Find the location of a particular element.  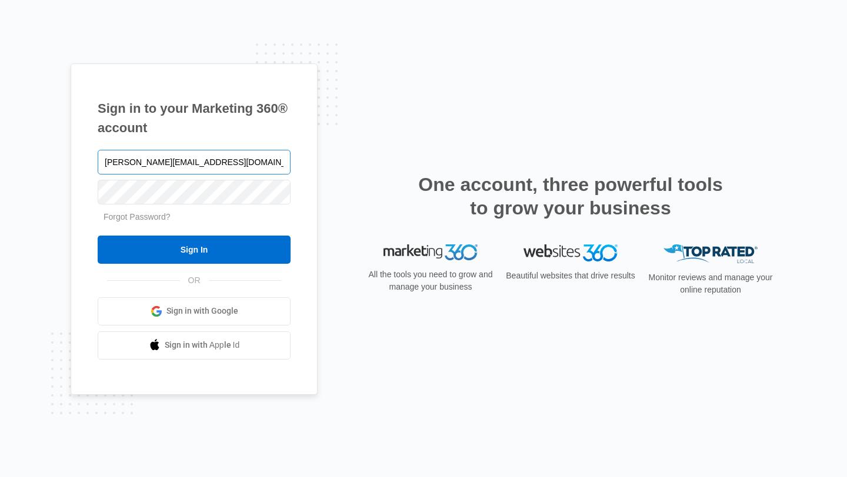

img: Marketing 360 is located at coordinates (430, 253).